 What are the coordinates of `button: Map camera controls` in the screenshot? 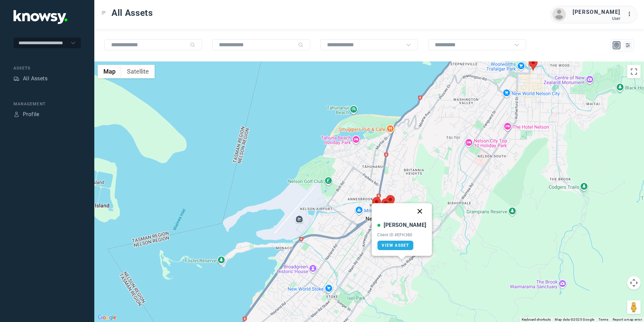 It's located at (634, 283).